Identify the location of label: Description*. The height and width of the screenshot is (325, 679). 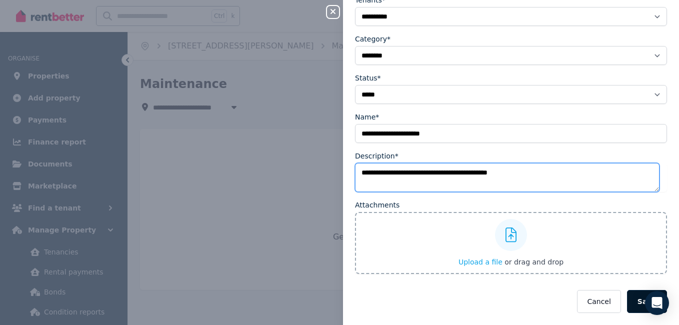
(376, 156).